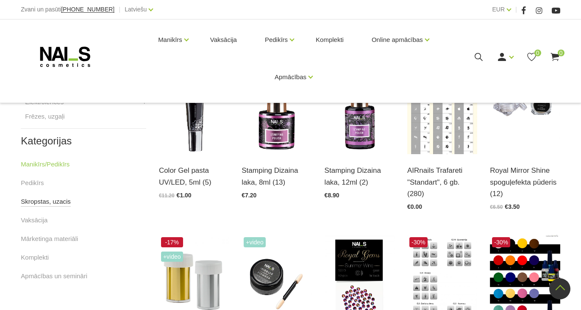  What do you see at coordinates (194, 176) in the screenshot?
I see `a: Color Gel pasta UV/LED, 5ml (5)` at bounding box center [194, 176].